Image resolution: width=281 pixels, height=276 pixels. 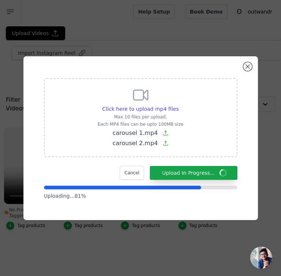 I want to click on p: Uploading... 81 %, so click(x=141, y=196).